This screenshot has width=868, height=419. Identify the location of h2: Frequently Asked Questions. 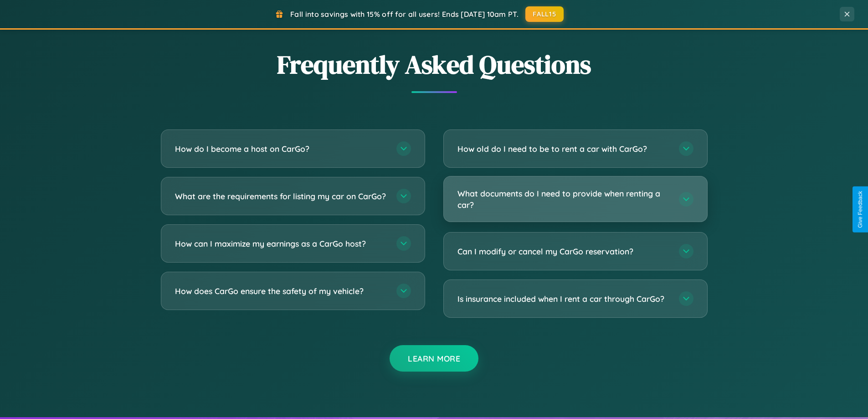
(434, 65).